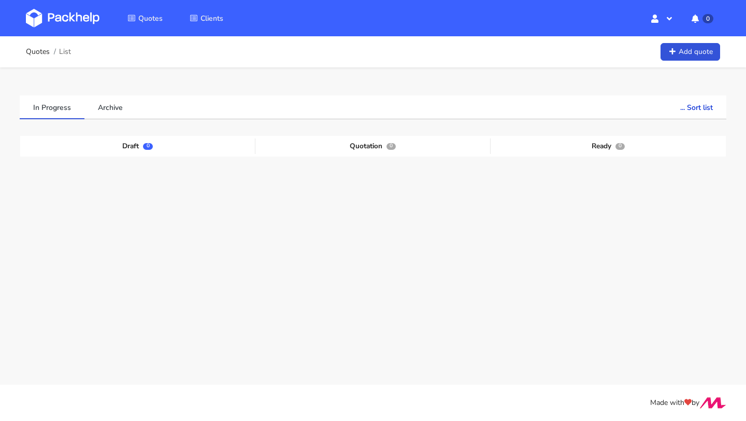 The image size is (746, 421). Describe the element at coordinates (48, 52) in the screenshot. I see `nav: breadcrumb` at that location.